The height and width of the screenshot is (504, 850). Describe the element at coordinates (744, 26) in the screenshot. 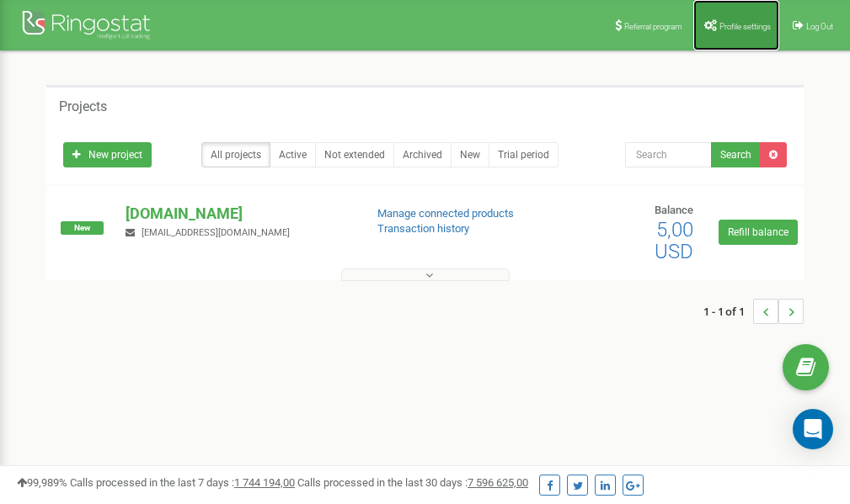

I see `span: Profile settings` at that location.